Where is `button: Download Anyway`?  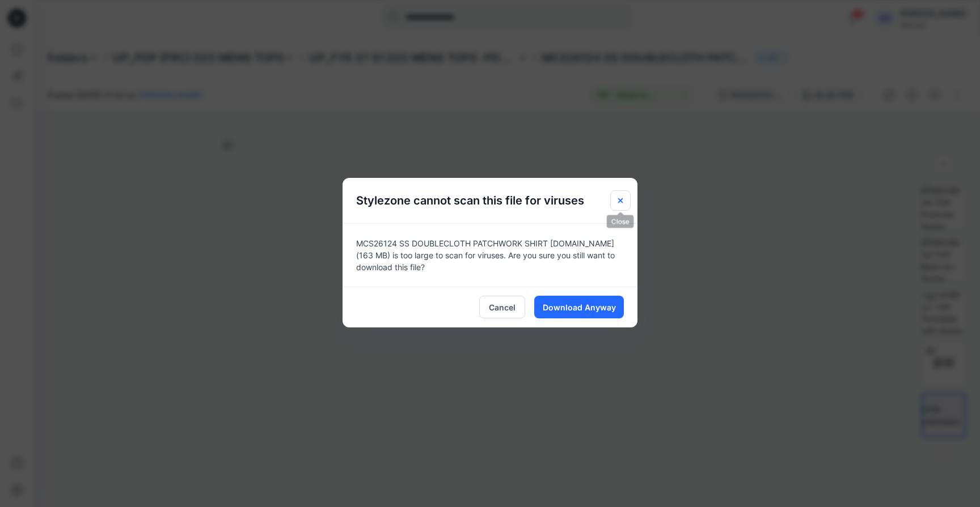
button: Download Anyway is located at coordinates (579, 307).